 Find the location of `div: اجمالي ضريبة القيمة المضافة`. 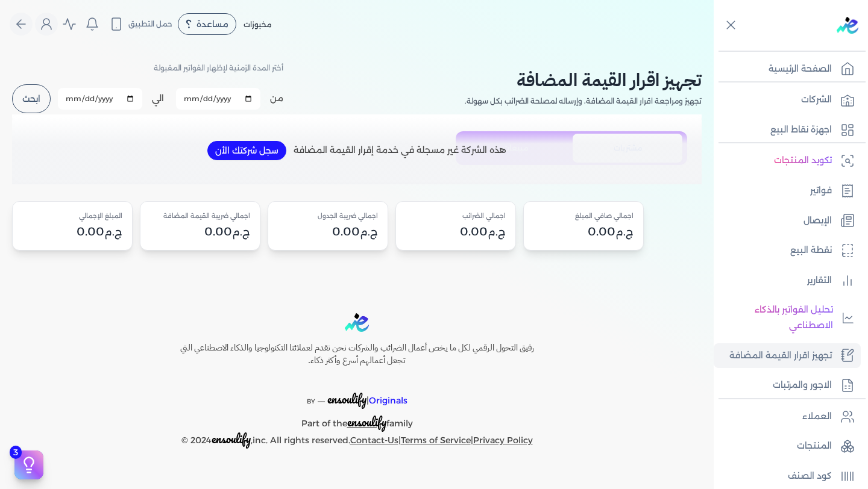

div: اجمالي ضريبة القيمة المضافة is located at coordinates (200, 217).